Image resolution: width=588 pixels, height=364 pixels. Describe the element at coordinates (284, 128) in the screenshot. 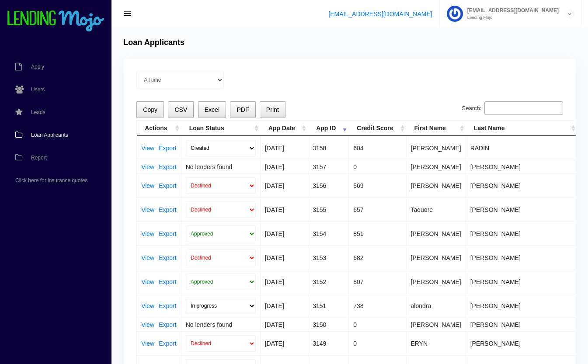

I see `th: App Date: activate to sort column ascending` at that location.